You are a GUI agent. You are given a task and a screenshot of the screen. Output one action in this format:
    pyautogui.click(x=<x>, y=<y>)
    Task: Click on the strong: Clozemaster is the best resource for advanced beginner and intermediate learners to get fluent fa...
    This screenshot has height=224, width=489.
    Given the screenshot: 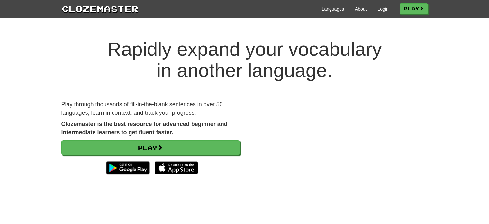 What is the action you would take?
    pyautogui.click(x=144, y=128)
    